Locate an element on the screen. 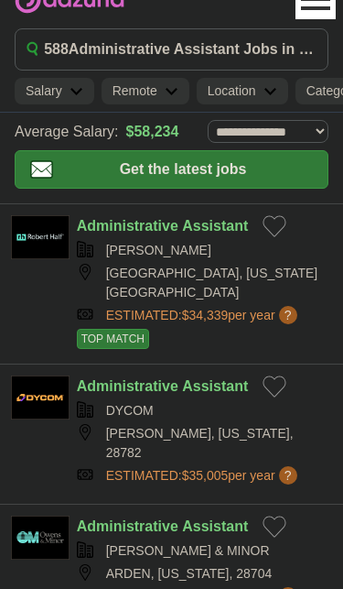 The image size is (343, 589). button: Get the latest jobs is located at coordinates (171, 169).